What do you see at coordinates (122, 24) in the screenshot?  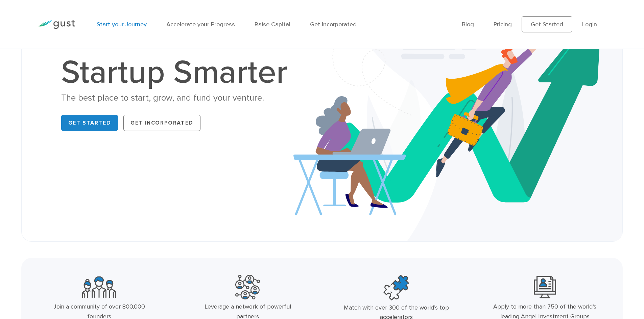 I see `a: Start your Journey` at bounding box center [122, 24].